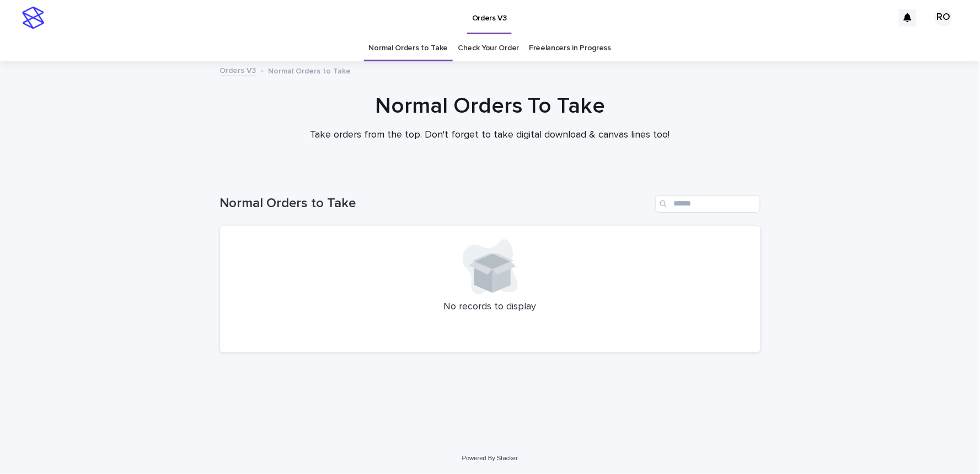 Image resolution: width=980 pixels, height=474 pixels. What do you see at coordinates (708, 204) in the screenshot?
I see `input: Search` at bounding box center [708, 204].